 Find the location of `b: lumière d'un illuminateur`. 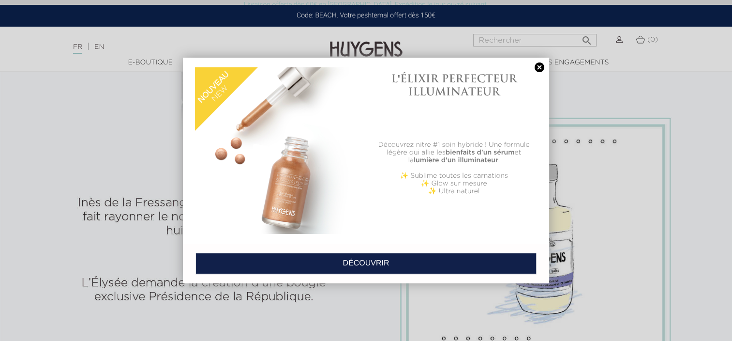

b: lumière d'un illuminateur is located at coordinates (456, 160).